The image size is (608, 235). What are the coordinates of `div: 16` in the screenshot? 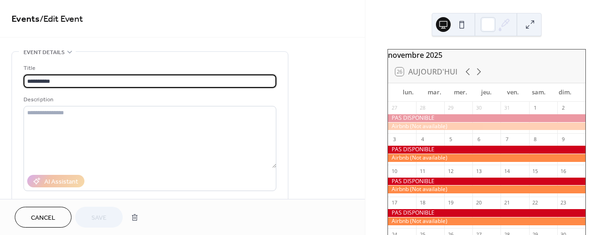 It's located at (564, 170).